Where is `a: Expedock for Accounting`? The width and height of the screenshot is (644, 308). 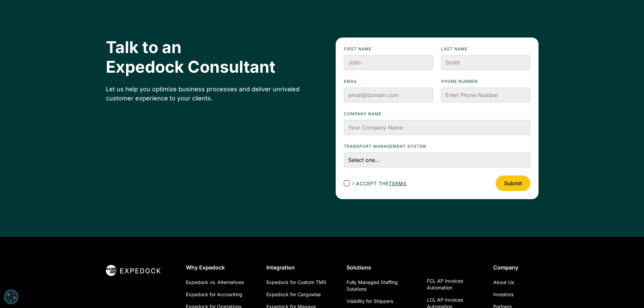 a: Expedock for Accounting is located at coordinates (214, 294).